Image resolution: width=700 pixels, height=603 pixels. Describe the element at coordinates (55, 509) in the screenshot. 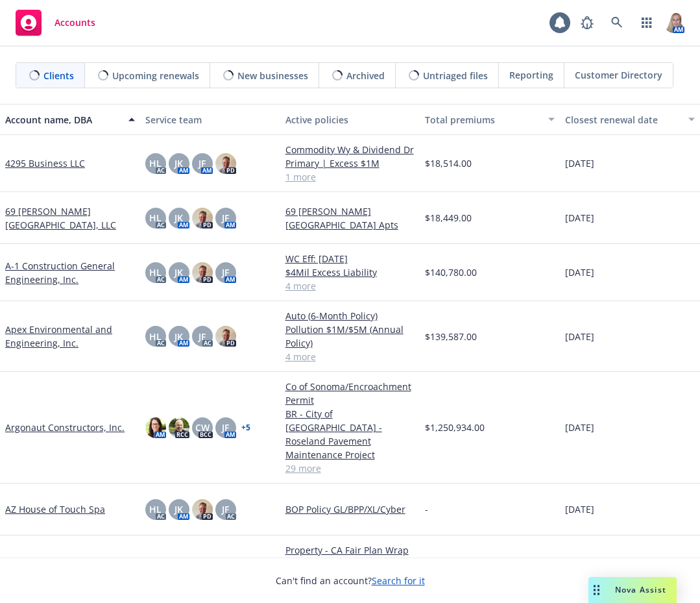

I see `a: AZ House of Touch Spa` at that location.